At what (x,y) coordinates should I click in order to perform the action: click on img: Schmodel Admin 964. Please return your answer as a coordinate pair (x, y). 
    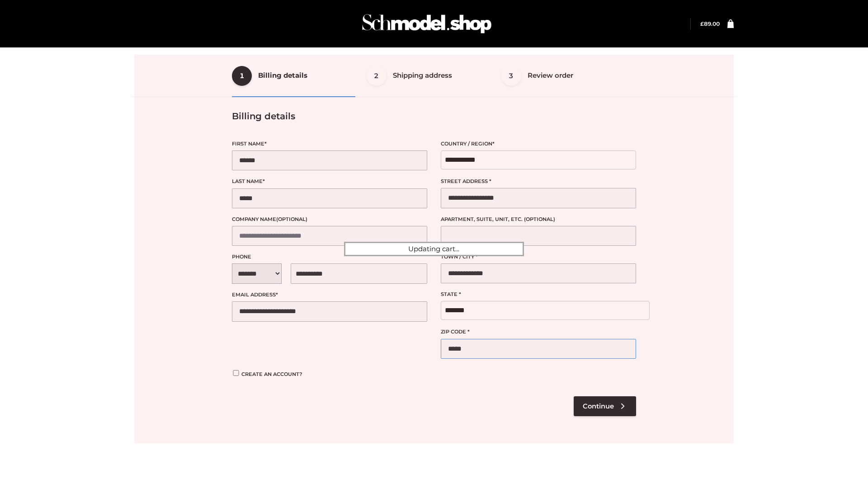
    Looking at the image, I should click on (427, 23).